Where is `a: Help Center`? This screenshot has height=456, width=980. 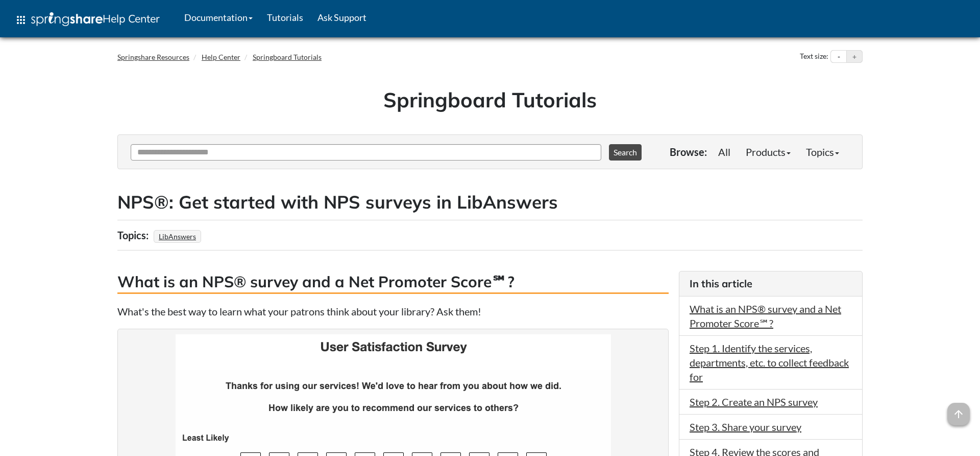 a: Help Center is located at coordinates (221, 57).